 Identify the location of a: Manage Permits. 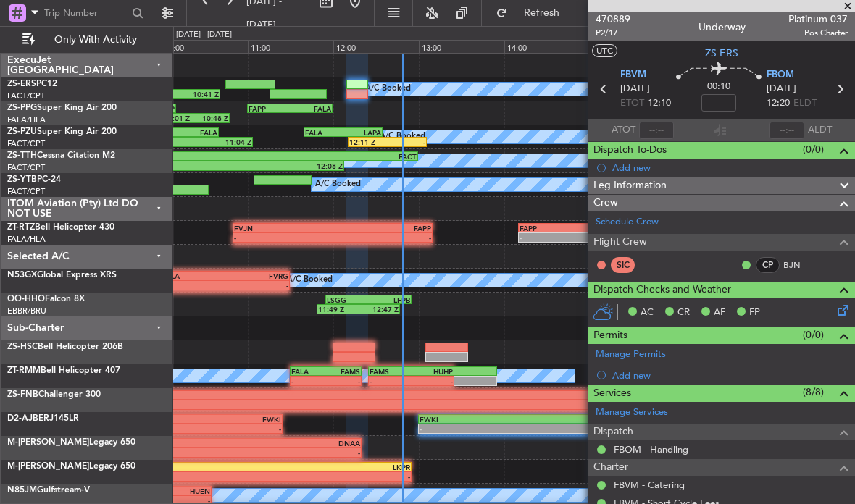
(630, 355).